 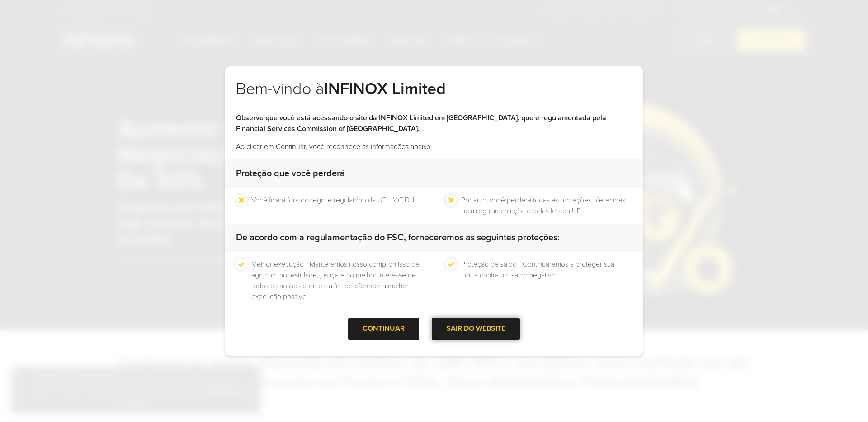 What do you see at coordinates (385, 89) in the screenshot?
I see `strong: INFINOX Limited` at bounding box center [385, 89].